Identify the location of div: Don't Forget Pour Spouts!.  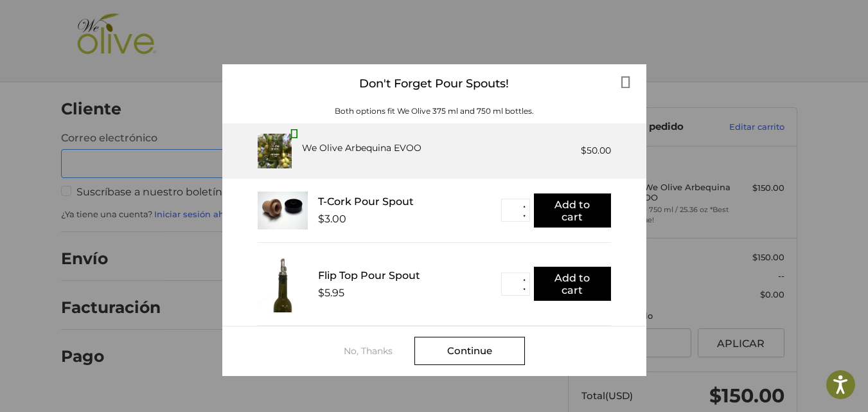
(434, 83).